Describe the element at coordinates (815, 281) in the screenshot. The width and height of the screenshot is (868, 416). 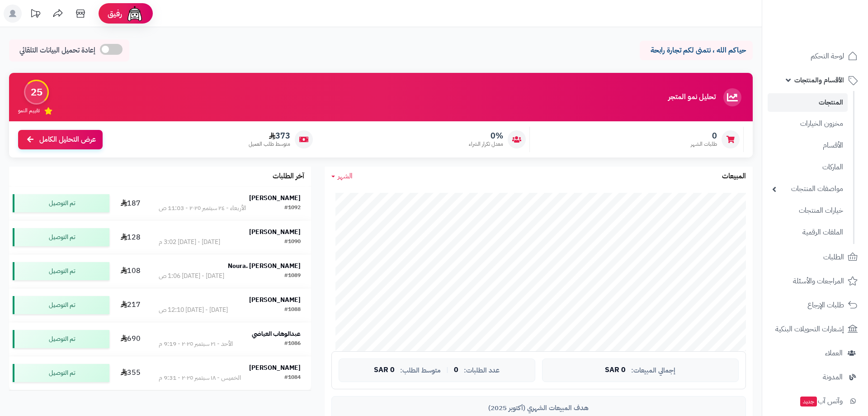
I see `a: المراجعات والأسئلة` at that location.